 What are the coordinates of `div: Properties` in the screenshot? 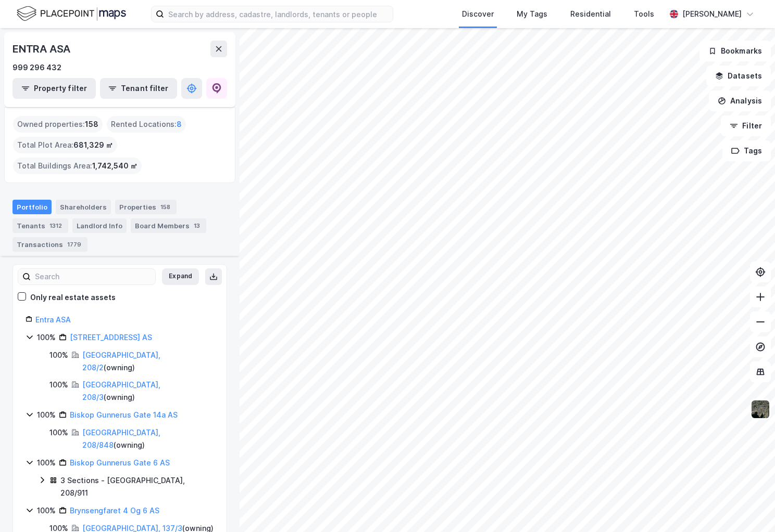 It's located at (145, 207).